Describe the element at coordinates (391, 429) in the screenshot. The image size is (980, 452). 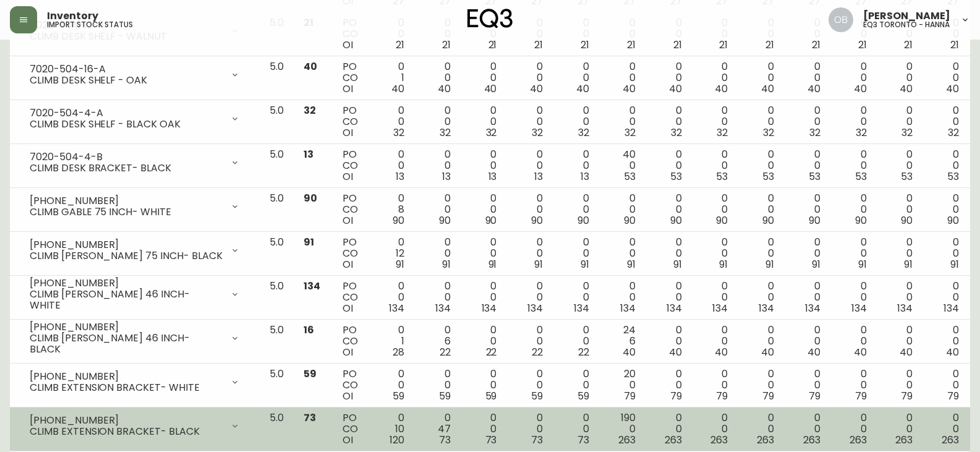
I see `div: 0 10` at that location.